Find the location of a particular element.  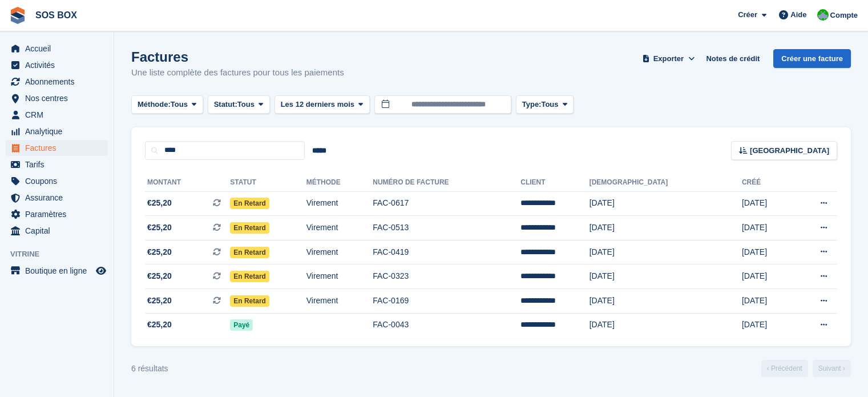

span: Abonnements is located at coordinates (59, 82).